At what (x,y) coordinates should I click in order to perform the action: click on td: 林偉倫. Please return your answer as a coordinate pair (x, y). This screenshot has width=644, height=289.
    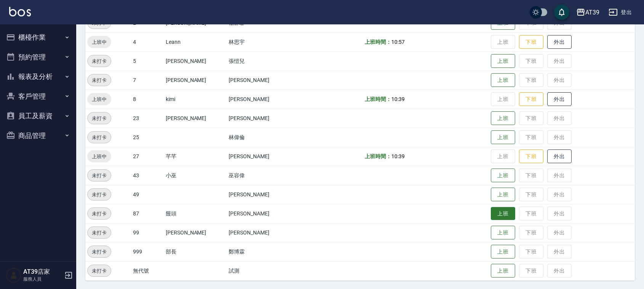
    Looking at the image, I should click on (263, 138).